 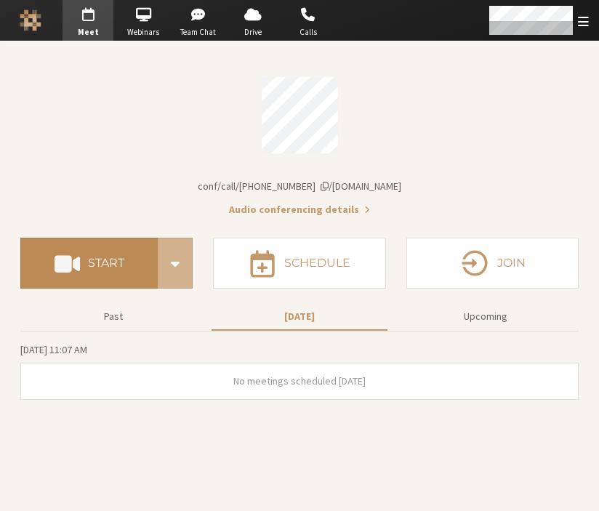 What do you see at coordinates (300, 142) in the screenshot?
I see `section: Account details` at bounding box center [300, 142].